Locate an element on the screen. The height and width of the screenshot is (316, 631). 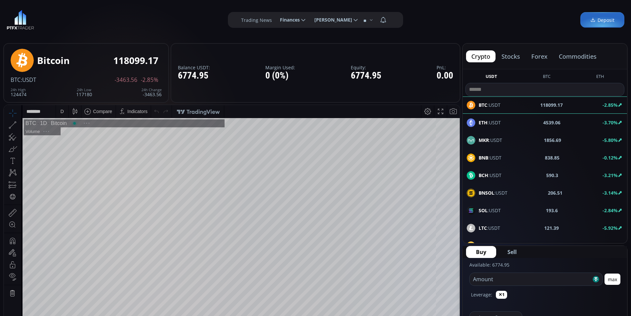
b: 24.65 is located at coordinates (557, 245).